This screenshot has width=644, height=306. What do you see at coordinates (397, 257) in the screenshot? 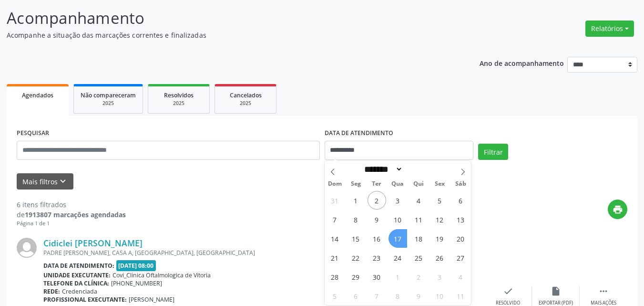
I see `span: Setembro 24, 2025` at bounding box center [397, 257].